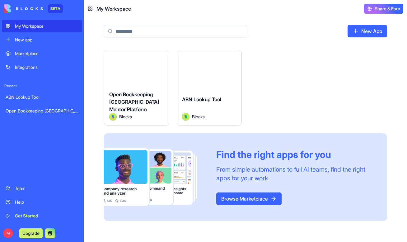  I want to click on a: ABN Lookup ToolAvatarBlocks, so click(209, 88).